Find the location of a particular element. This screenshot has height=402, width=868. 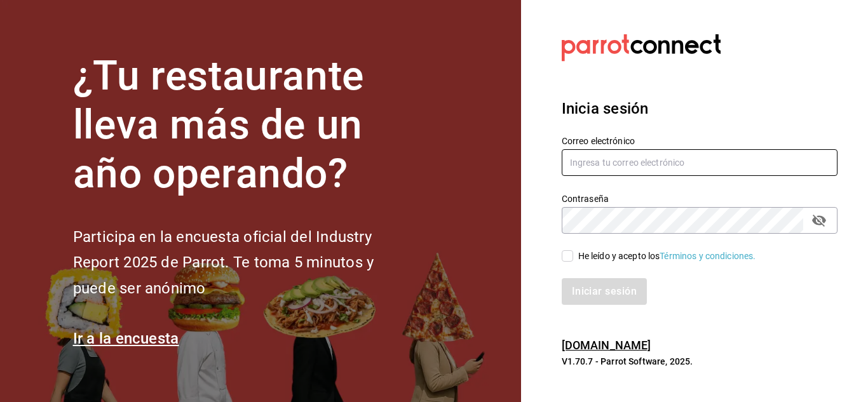

input: Ingresa tu correo electrónico is located at coordinates (700, 163).